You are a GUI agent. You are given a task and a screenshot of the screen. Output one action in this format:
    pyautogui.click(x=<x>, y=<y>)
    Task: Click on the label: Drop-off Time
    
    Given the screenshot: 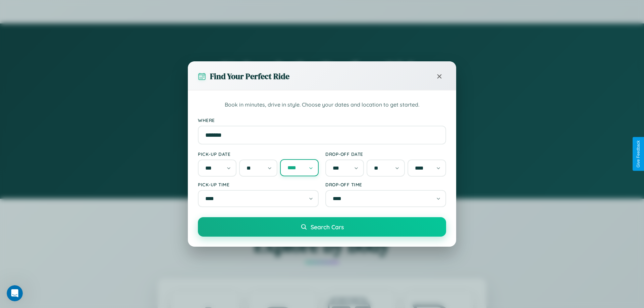 What is the action you would take?
    pyautogui.click(x=386, y=184)
    